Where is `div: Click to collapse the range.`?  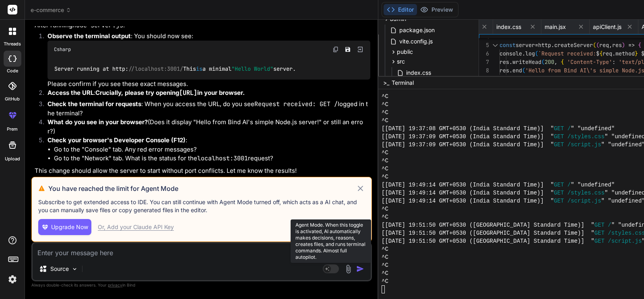
div: Click to collapse the range. is located at coordinates (495, 45).